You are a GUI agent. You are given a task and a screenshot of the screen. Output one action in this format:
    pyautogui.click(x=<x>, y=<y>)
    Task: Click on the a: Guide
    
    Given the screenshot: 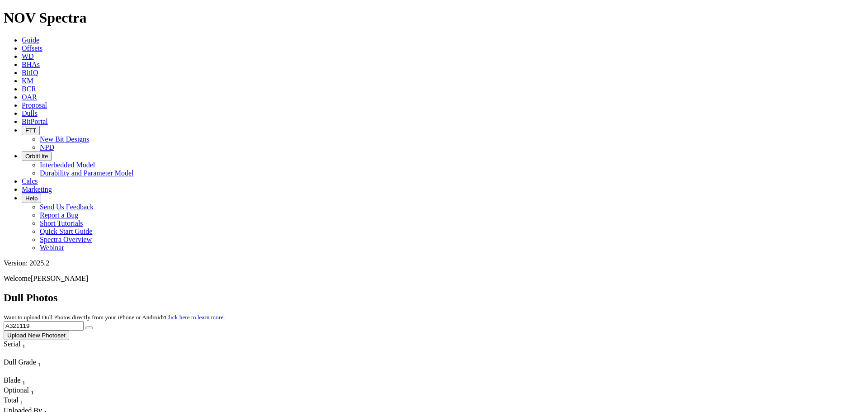 What is the action you would take?
    pyautogui.click(x=30, y=39)
    